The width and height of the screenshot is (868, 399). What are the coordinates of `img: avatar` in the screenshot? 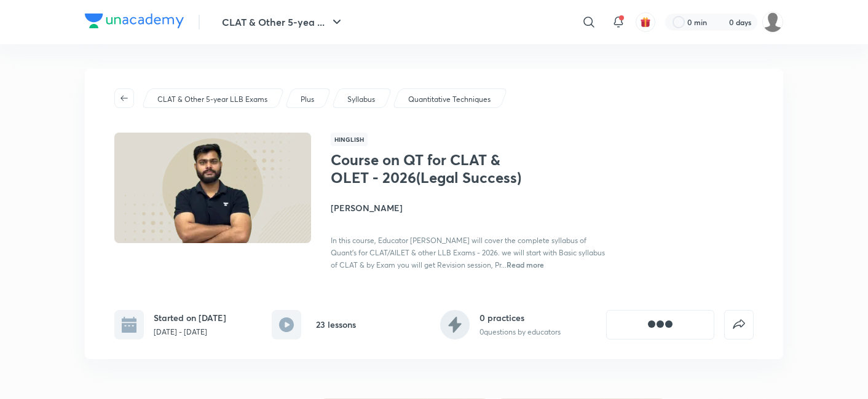 It's located at (646, 22).